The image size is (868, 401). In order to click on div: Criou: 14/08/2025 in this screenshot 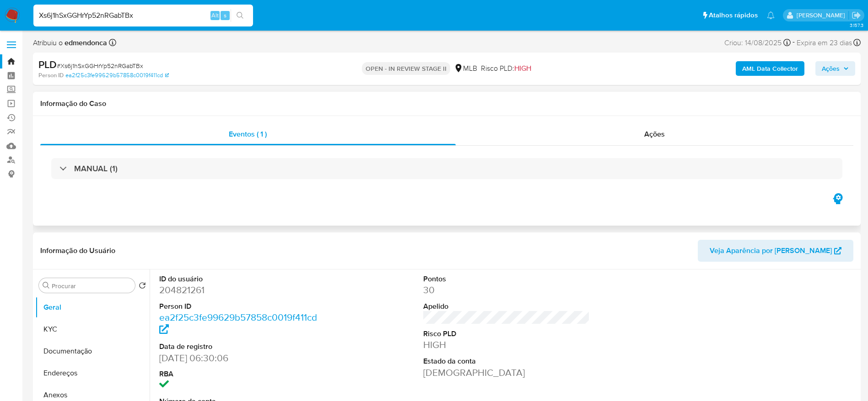, I will do `click(757, 43)`.